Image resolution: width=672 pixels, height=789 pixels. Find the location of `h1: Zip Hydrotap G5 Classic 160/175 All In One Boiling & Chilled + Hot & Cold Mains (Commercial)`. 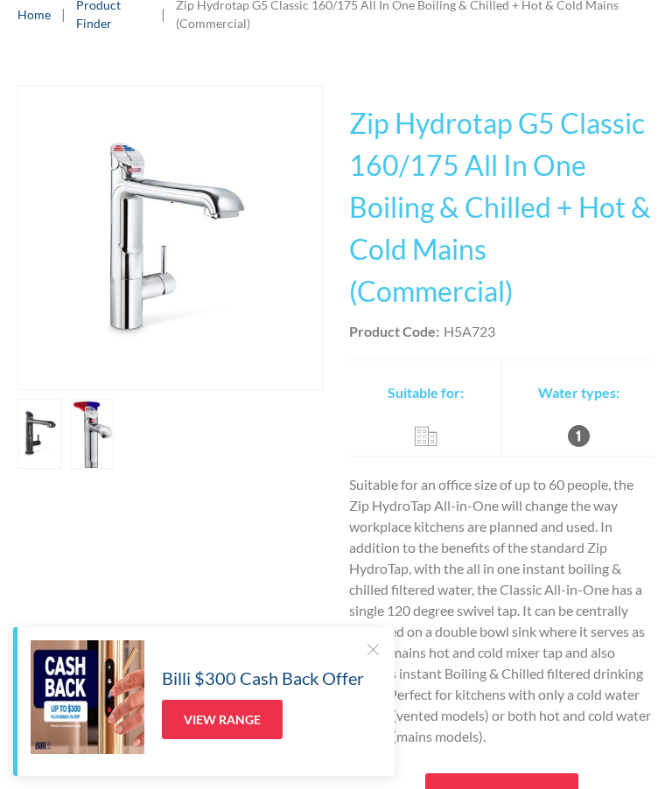

h1: Zip Hydrotap G5 Classic 160/175 All In One Boiling & Chilled + Hot & Cold Mains (Commercial) is located at coordinates (502, 207).